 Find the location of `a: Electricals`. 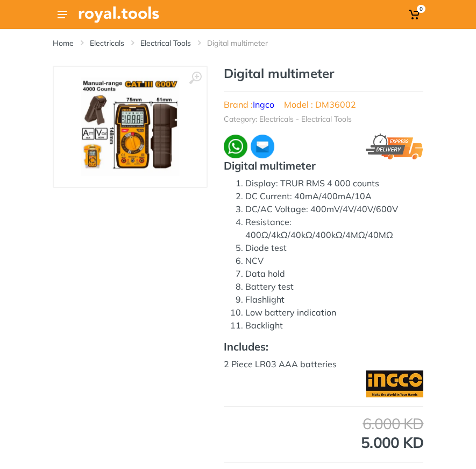

a: Electricals is located at coordinates (107, 43).